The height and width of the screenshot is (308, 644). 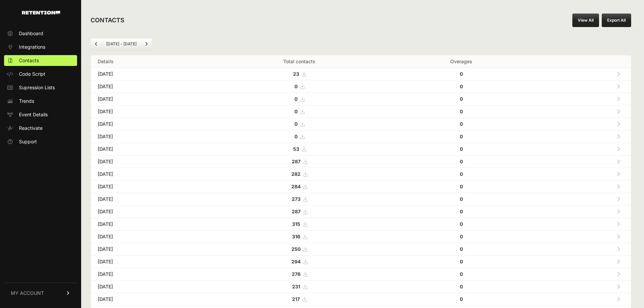 What do you see at coordinates (26, 101) in the screenshot?
I see `span: Trends` at bounding box center [26, 101].